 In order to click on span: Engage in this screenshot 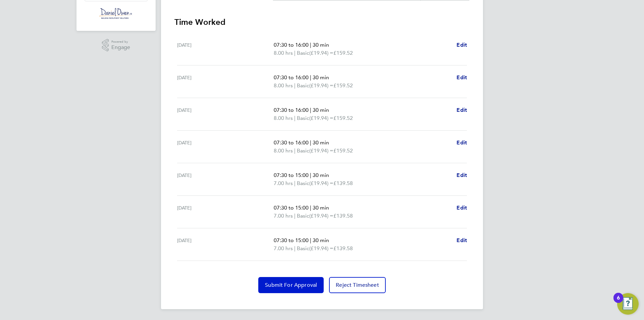, I will do `click(121, 47)`.